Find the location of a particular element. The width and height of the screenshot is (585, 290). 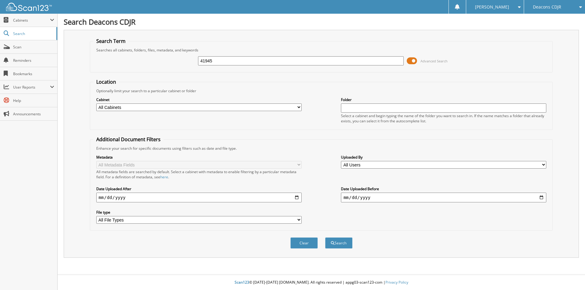

legend: Location is located at coordinates (106, 82).